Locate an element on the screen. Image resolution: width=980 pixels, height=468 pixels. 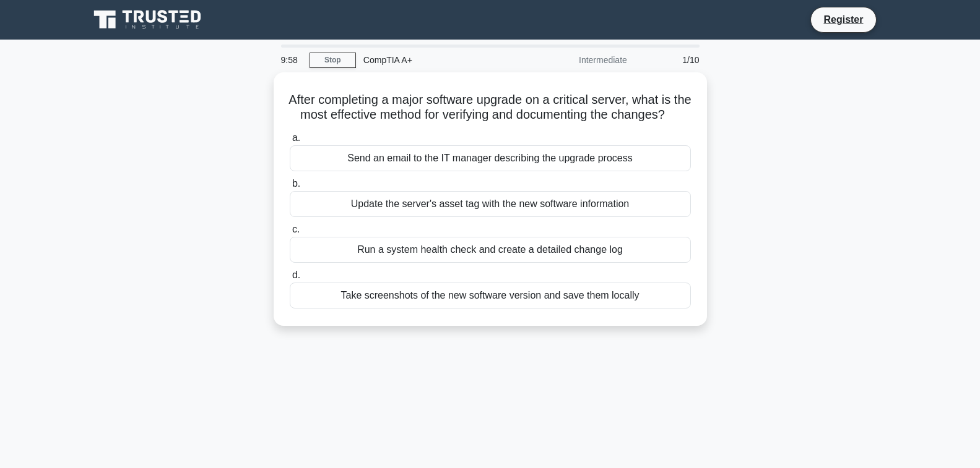
div: CompTIA A+ is located at coordinates (441, 60).